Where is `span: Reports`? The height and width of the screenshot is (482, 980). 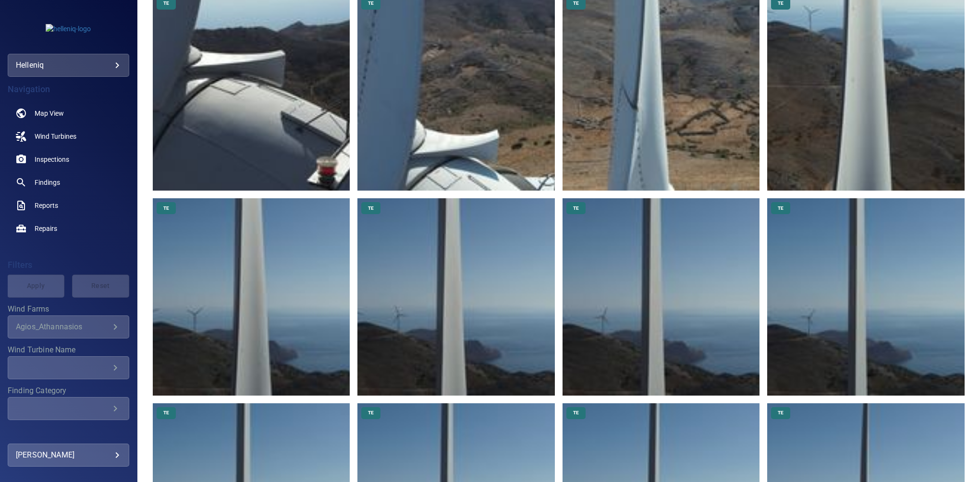
span: Reports is located at coordinates (46, 206).